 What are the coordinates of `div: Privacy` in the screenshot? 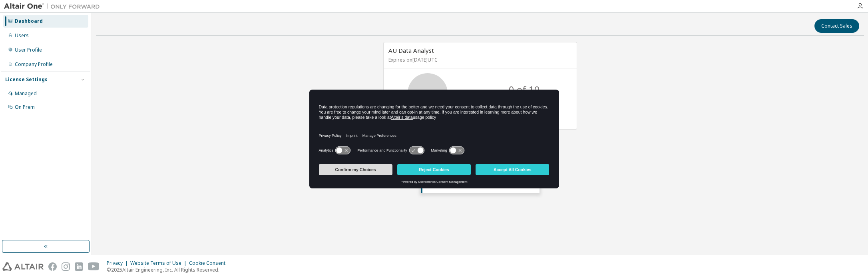 It's located at (118, 263).